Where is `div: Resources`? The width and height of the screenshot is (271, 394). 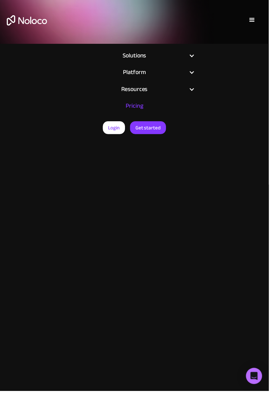 div: Resources is located at coordinates (136, 90).